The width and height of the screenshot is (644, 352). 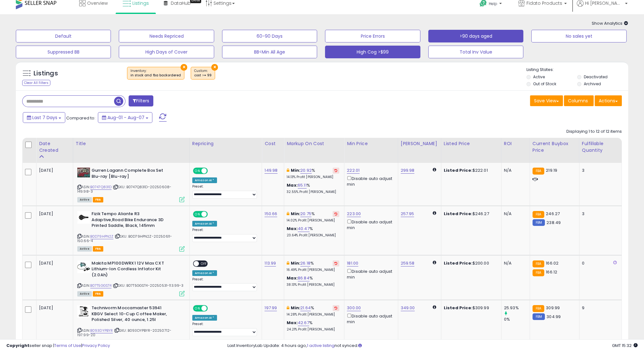 I want to click on small: FBM, so click(x=538, y=317).